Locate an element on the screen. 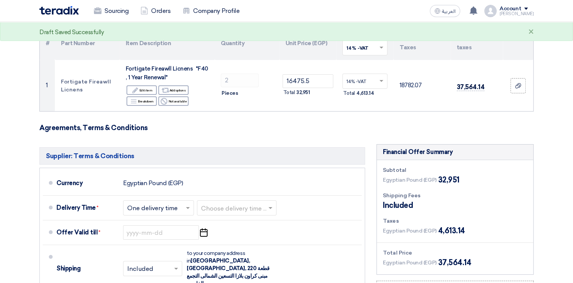 This screenshot has width=573, height=283. a: Sourcing is located at coordinates (111, 11).